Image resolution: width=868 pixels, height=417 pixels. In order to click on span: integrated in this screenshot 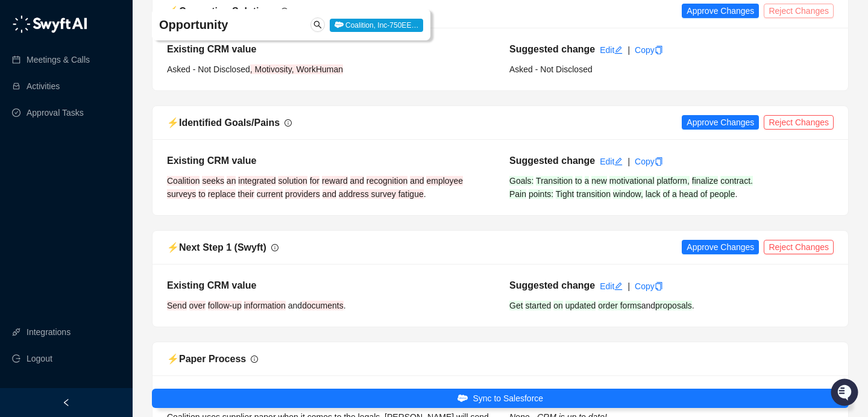, I will do `click(256, 181)`.